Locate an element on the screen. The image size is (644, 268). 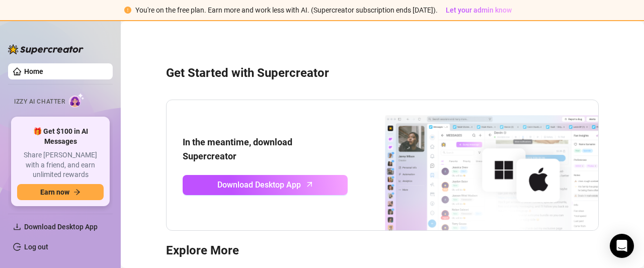
button: Let your admin know is located at coordinates (479, 10).